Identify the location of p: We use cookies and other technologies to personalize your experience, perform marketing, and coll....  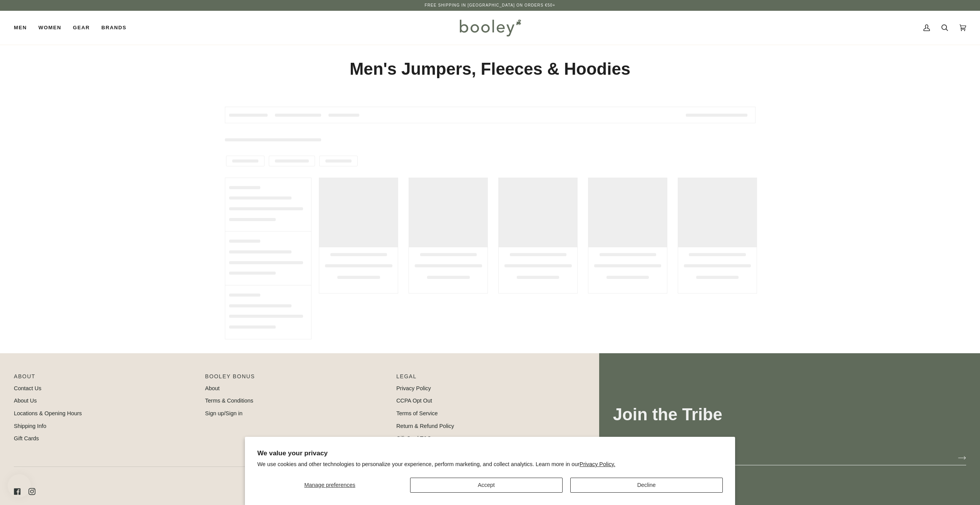
(490, 464).